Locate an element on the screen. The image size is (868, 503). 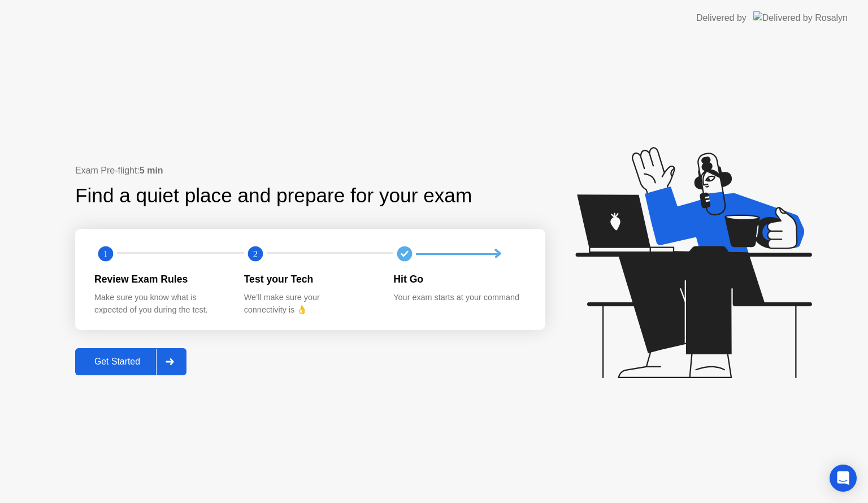
div: Hit Go is located at coordinates (459, 279).